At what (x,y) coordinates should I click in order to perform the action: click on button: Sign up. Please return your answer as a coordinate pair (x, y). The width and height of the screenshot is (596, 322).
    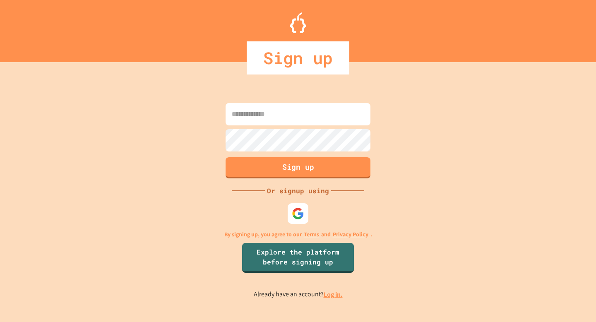
    Looking at the image, I should click on (298, 168).